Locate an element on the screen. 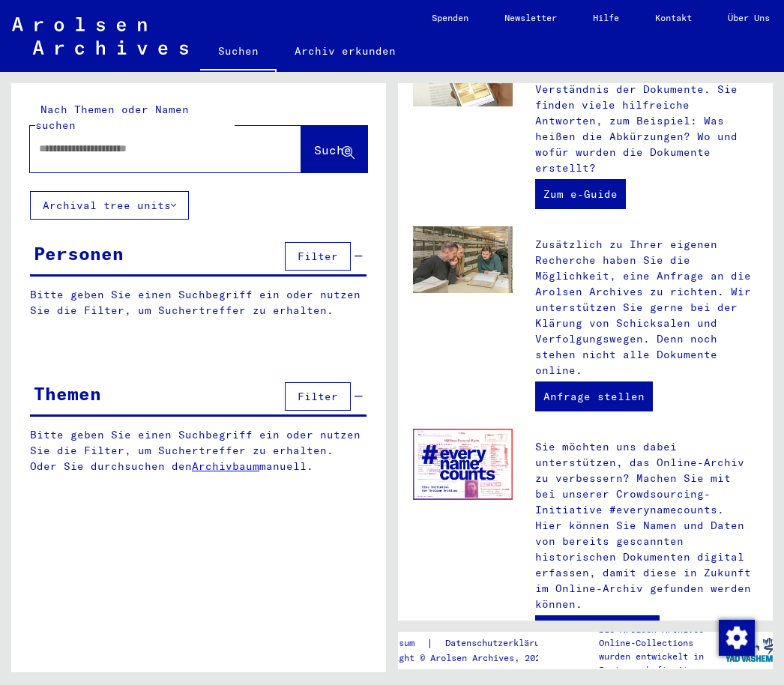 The width and height of the screenshot is (784, 685). p: Bitte geben Sie einen Suchbegriff ein oder nutzen Sie die Filter, um Suchertreffer zu erhalten. is located at coordinates (198, 303).